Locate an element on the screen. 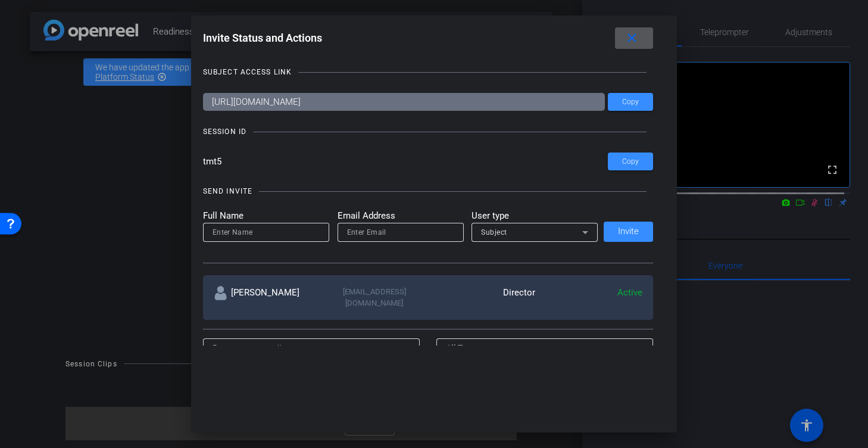 This screenshot has height=448, width=868. input: Enter name or email is located at coordinates (311, 348).